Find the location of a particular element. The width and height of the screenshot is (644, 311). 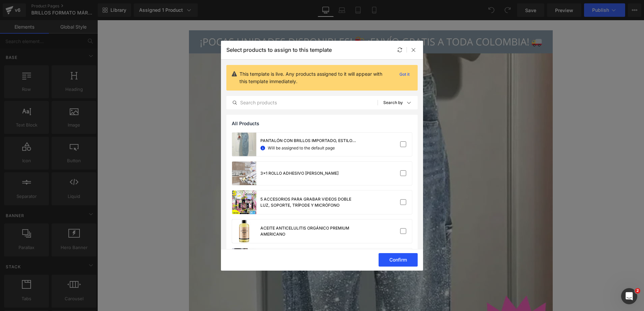

input: Search products is located at coordinates (302, 103).